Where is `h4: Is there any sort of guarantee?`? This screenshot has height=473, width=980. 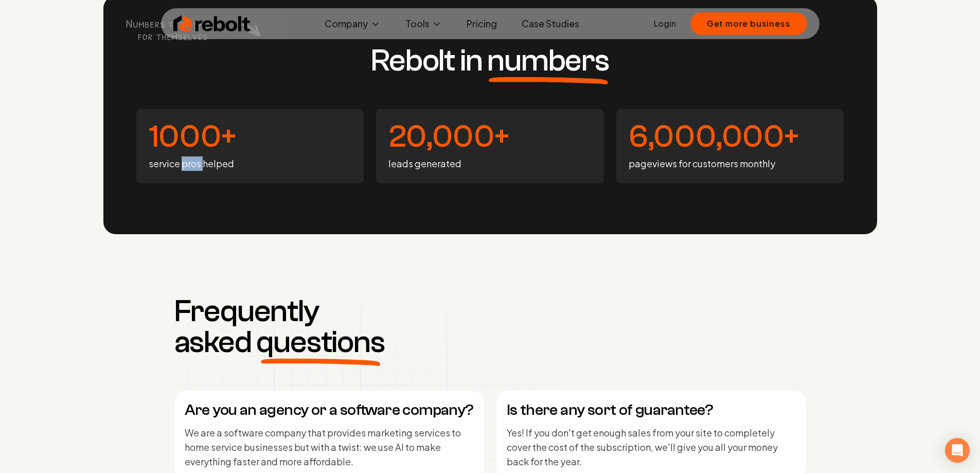
h4: Is there any sort of guarantee? is located at coordinates (651, 410).